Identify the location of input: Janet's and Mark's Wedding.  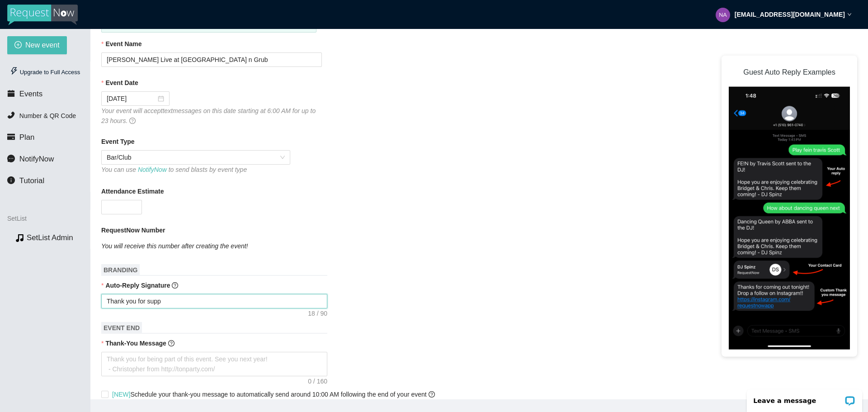
(212, 60).